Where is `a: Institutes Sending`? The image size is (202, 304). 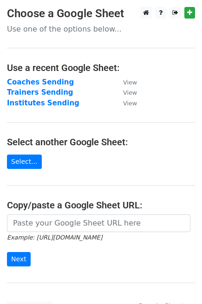 a: Institutes Sending is located at coordinates (43, 103).